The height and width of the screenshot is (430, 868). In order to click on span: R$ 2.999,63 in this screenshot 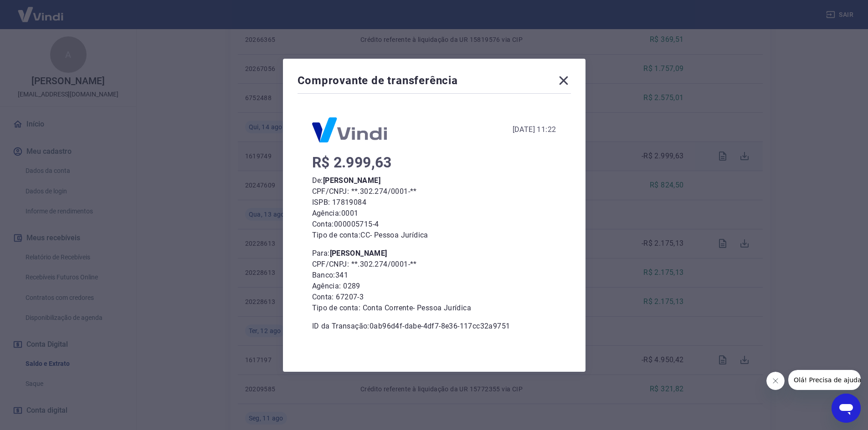, I will do `click(351, 162)`.